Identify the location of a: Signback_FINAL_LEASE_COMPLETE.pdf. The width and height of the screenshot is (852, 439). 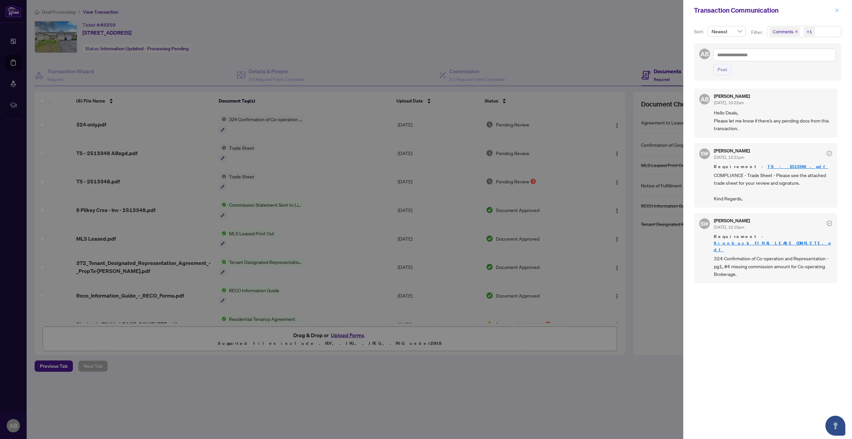
(773, 246).